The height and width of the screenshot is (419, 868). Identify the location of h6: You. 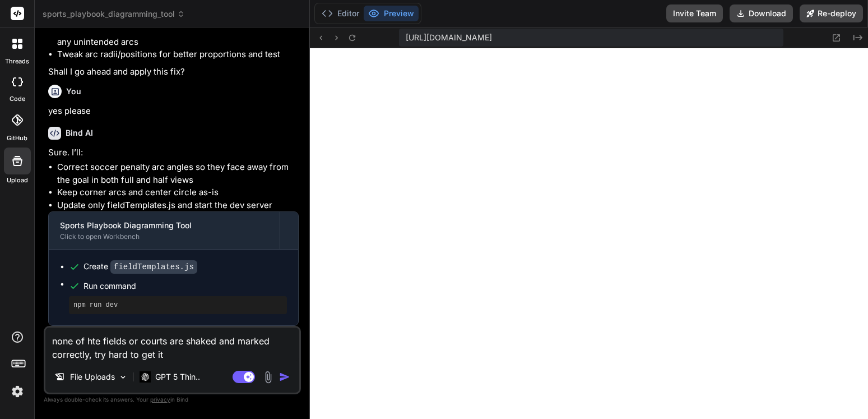
(73, 91).